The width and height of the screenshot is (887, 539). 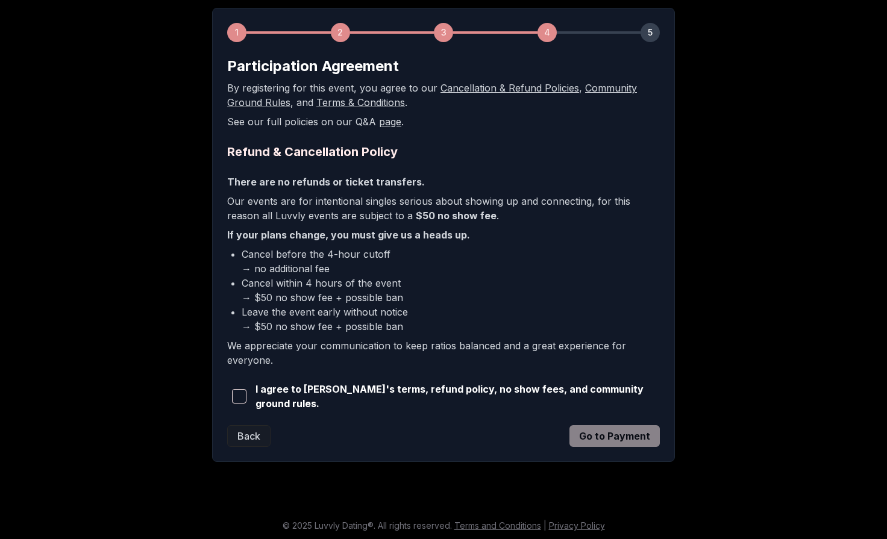 I want to click on li: Leave the event early without notice → $50 no show fee + possible ban, so click(x=451, y=319).